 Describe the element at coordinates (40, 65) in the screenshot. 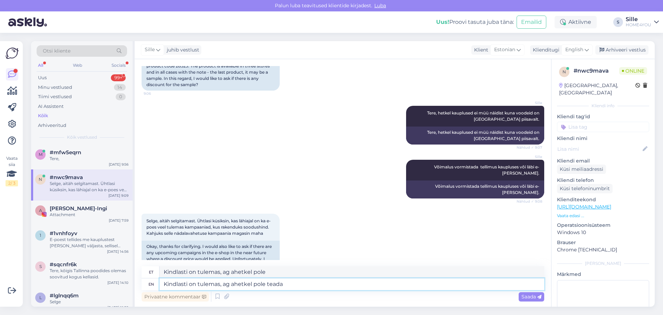

I see `div: All` at that location.